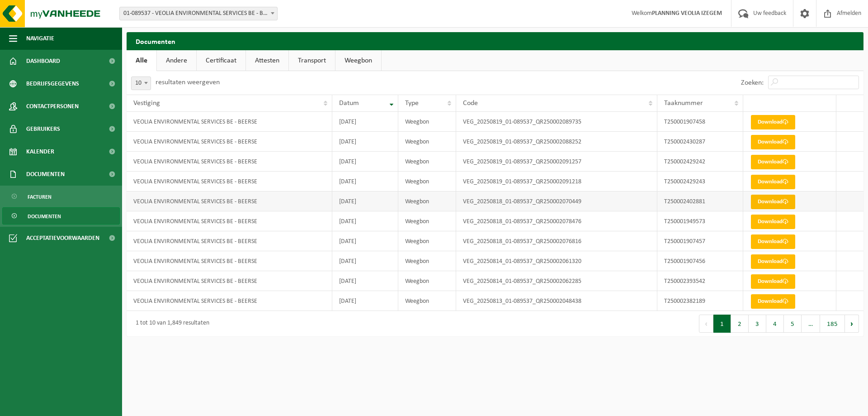 This screenshot has height=416, width=868. Describe the element at coordinates (53, 84) in the screenshot. I see `span: Bedrijfsgegevens` at that location.